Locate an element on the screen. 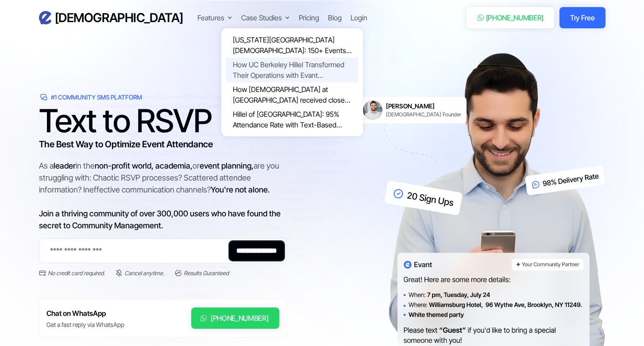 This screenshot has width=644, height=346. div: No credit card required. is located at coordinates (76, 273).